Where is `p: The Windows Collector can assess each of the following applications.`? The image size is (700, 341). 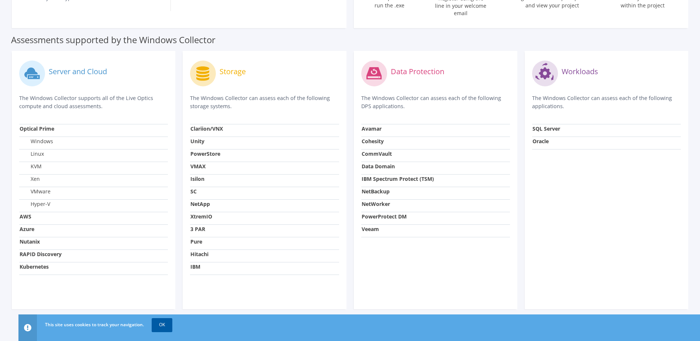
p: The Windows Collector can assess each of the following applications. is located at coordinates (606, 102).